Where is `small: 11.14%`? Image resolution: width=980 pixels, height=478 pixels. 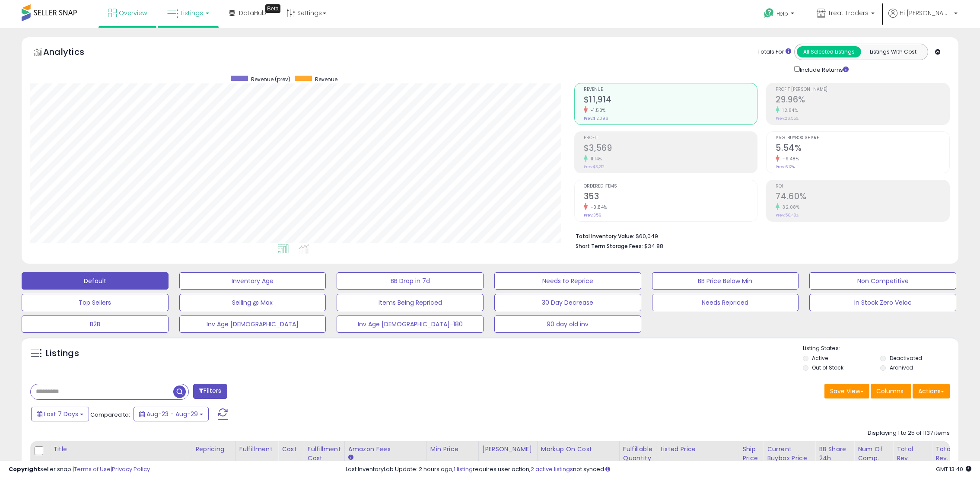 small: 11.14% is located at coordinates (595, 159).